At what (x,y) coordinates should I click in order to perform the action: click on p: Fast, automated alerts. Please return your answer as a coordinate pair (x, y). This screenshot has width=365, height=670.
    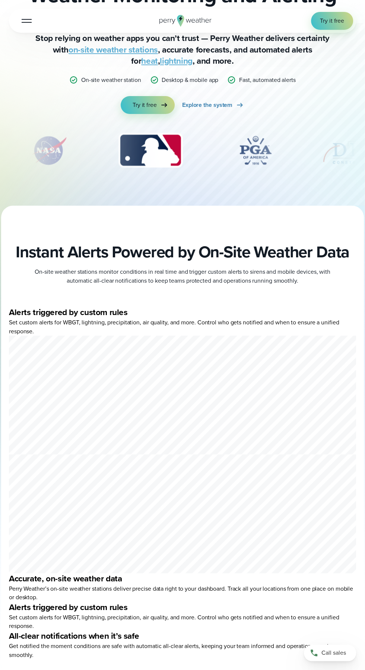
    Looking at the image, I should click on (267, 80).